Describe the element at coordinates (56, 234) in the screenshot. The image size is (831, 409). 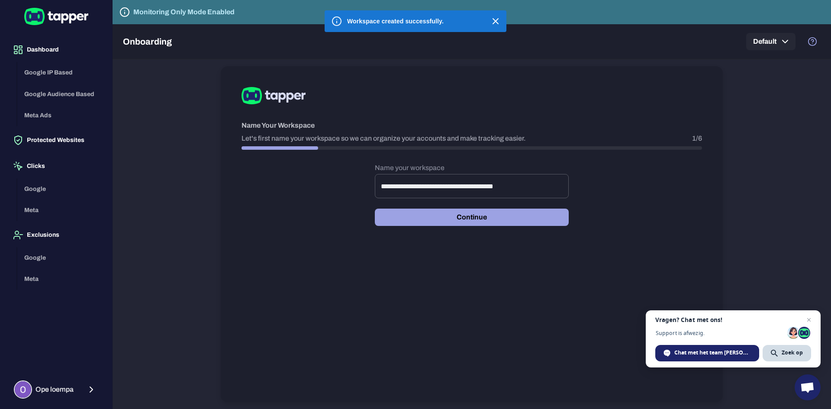
I see `a: Exclusions` at that location.